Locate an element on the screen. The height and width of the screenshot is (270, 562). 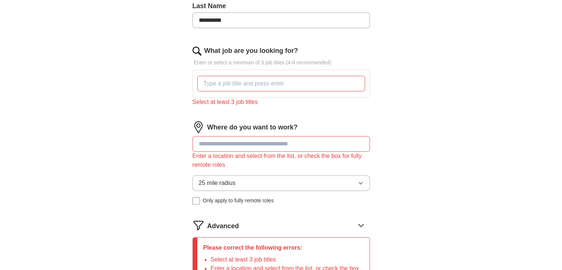
label: Last Name is located at coordinates (281, 6).